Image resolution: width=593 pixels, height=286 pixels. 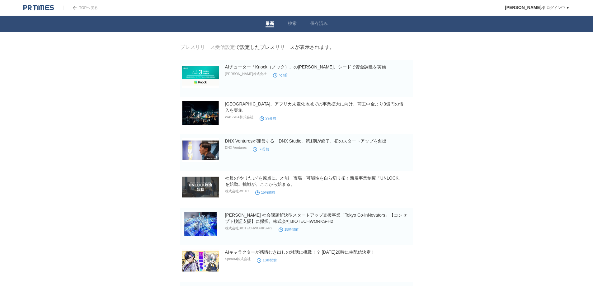 I want to click on a: DNX Venturesが運営する「DNX Studio」第1期が終了、初のスタートアップを創出, so click(x=306, y=141).